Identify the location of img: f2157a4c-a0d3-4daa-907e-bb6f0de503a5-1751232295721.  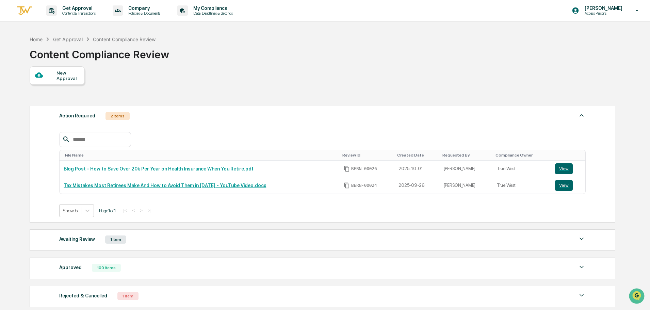
(9, 9).